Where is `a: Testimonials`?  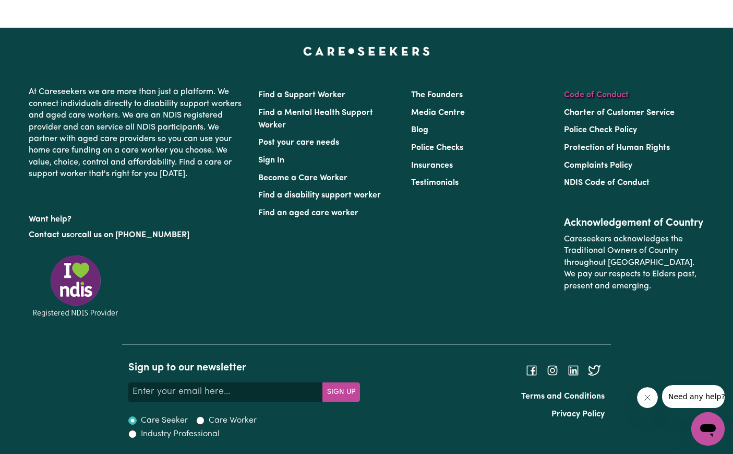 a: Testimonials is located at coordinates (435, 183).